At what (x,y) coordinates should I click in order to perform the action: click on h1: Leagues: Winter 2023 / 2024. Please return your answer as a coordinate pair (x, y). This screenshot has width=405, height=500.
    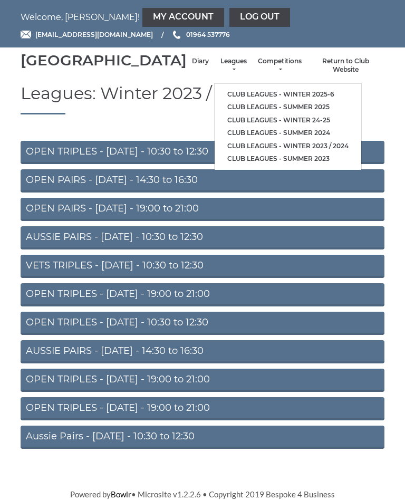
    Looking at the image, I should click on (203, 99).